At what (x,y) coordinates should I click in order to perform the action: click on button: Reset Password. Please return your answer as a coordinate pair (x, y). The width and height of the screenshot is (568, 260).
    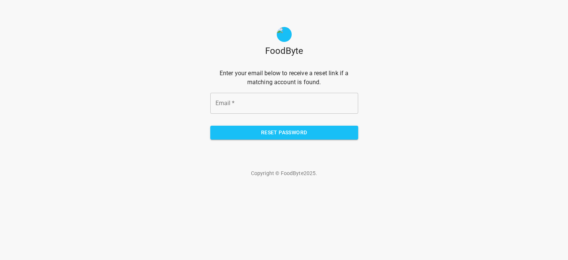
    Looking at the image, I should click on (284, 132).